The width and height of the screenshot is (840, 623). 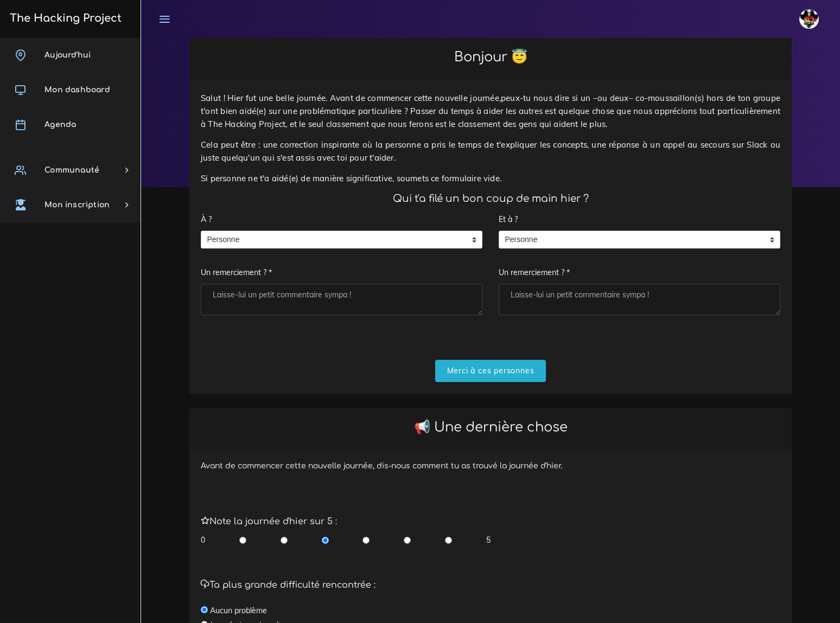 I want to click on span: Mon inscription, so click(x=77, y=205).